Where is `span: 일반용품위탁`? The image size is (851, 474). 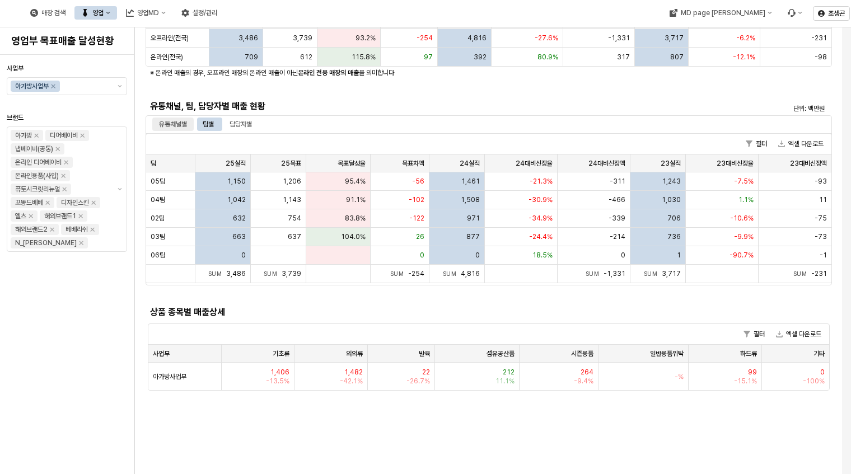
span: 일반용품위탁 is located at coordinates (667, 353).